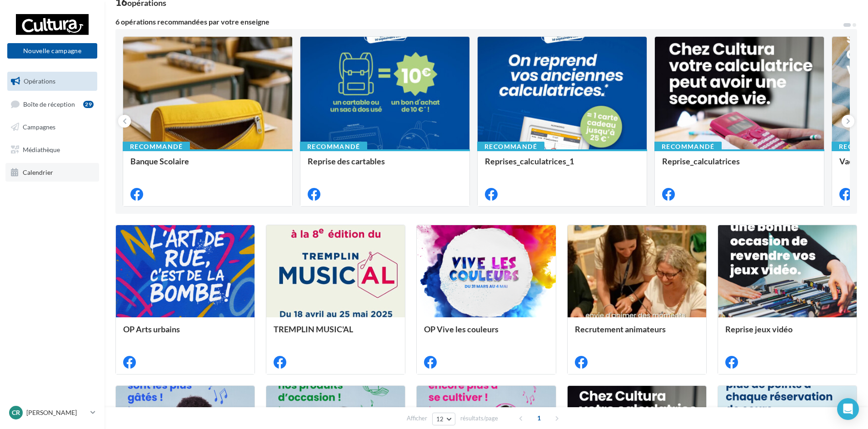 This screenshot has width=868, height=429. What do you see at coordinates (52, 127) in the screenshot?
I see `a: Campagnes` at bounding box center [52, 127].